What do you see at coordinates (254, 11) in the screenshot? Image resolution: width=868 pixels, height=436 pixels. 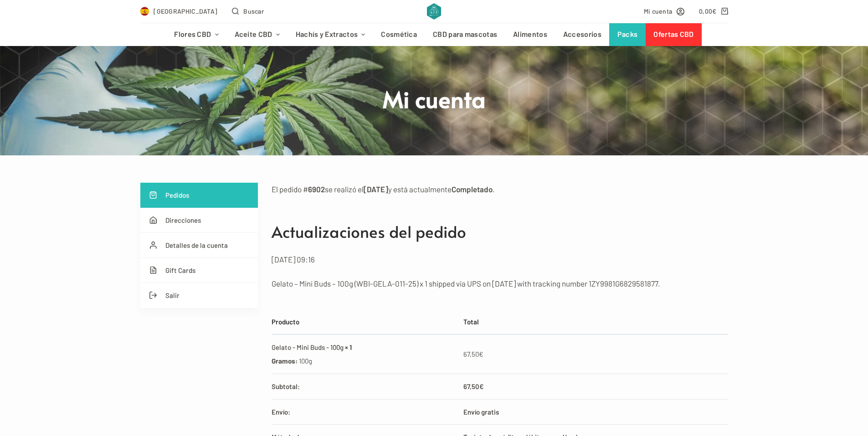 I see `span: Buscar` at bounding box center [254, 11].